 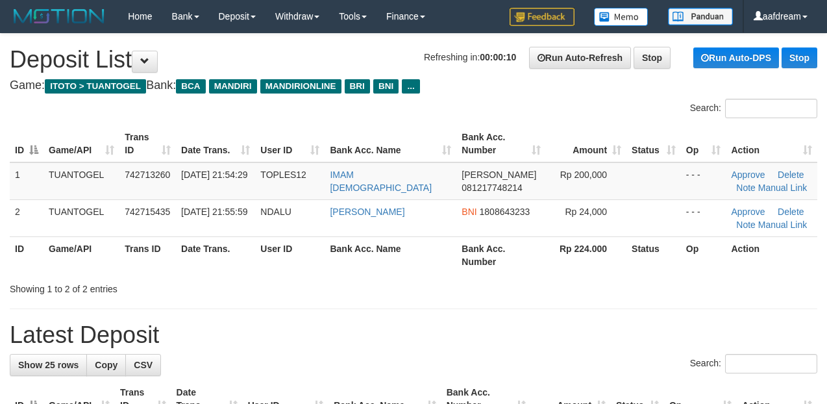 I want to click on img: MOTION_logo.png, so click(x=59, y=16).